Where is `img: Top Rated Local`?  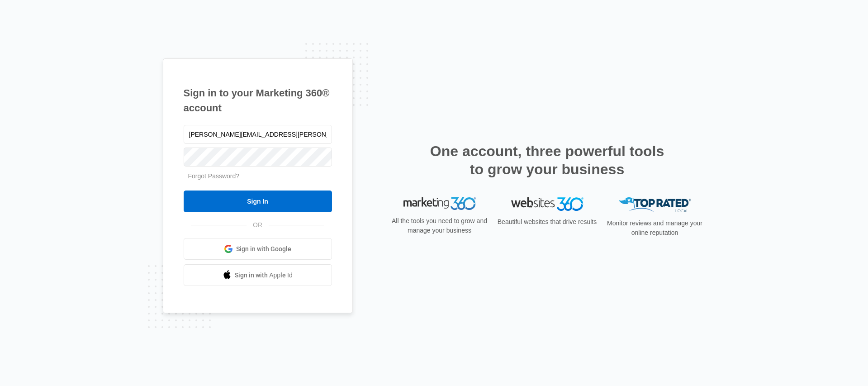 img: Top Rated Local is located at coordinates (655, 205).